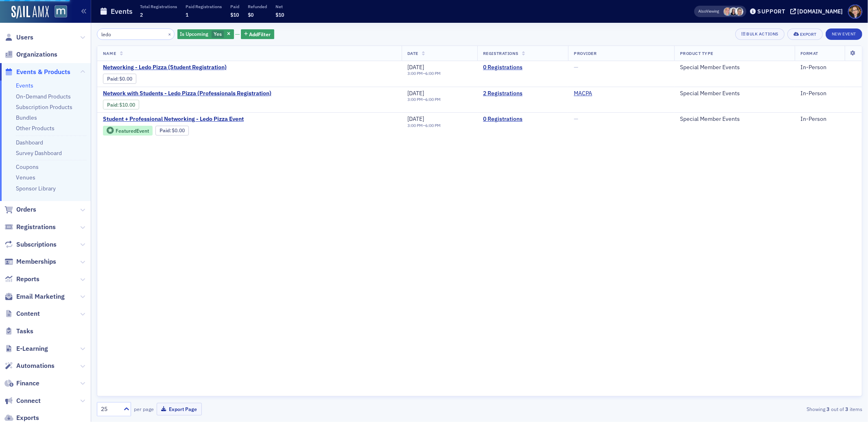 This screenshot has height=422, width=868. What do you see at coordinates (43, 96) in the screenshot?
I see `a: On-Demand Products` at bounding box center [43, 96].